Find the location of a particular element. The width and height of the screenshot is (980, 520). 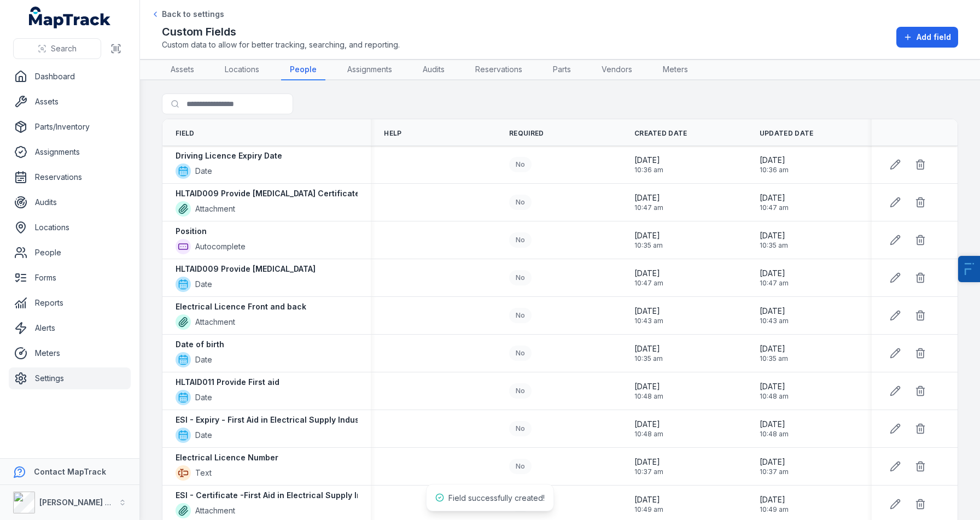

strong: Contact MapTrack is located at coordinates (70, 471).